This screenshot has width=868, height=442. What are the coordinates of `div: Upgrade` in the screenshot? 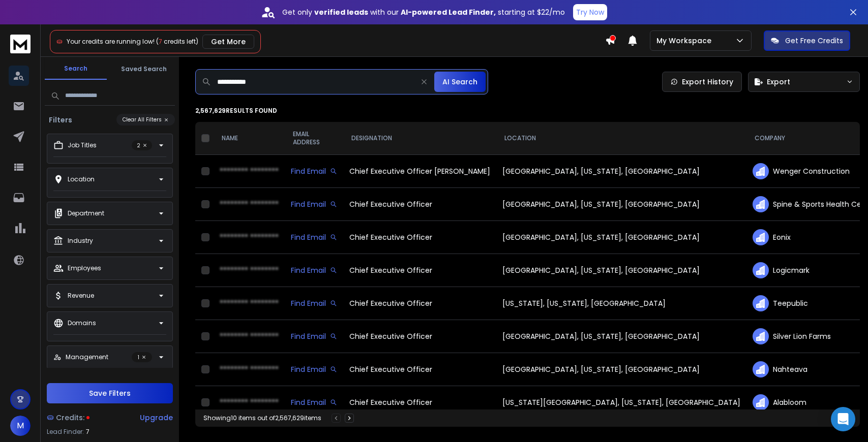 It's located at (156, 417).